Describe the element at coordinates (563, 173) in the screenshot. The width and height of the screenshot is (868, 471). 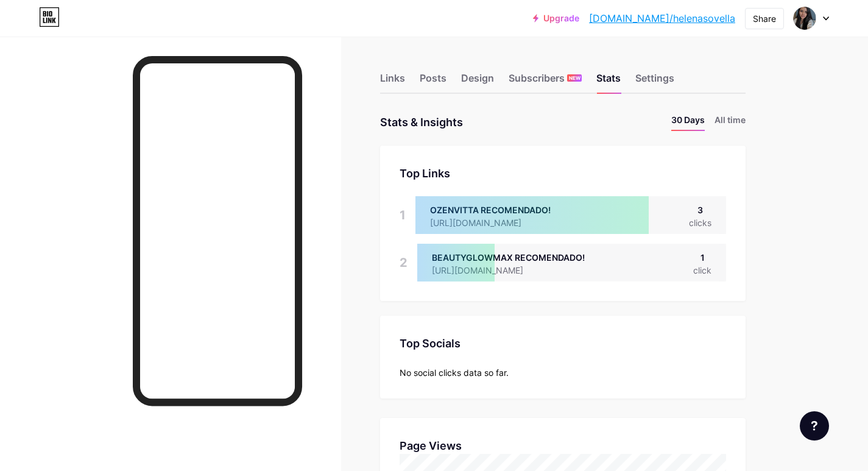
I see `div: Top Links` at that location.